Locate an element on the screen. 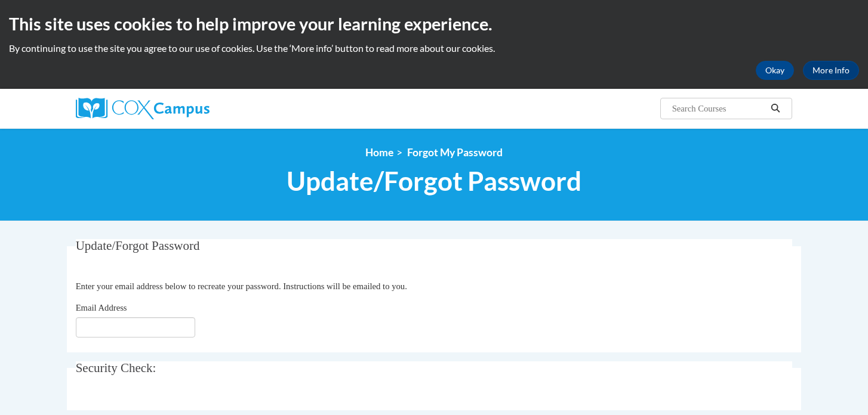 The height and width of the screenshot is (415, 868). button: Search is located at coordinates (775, 109).